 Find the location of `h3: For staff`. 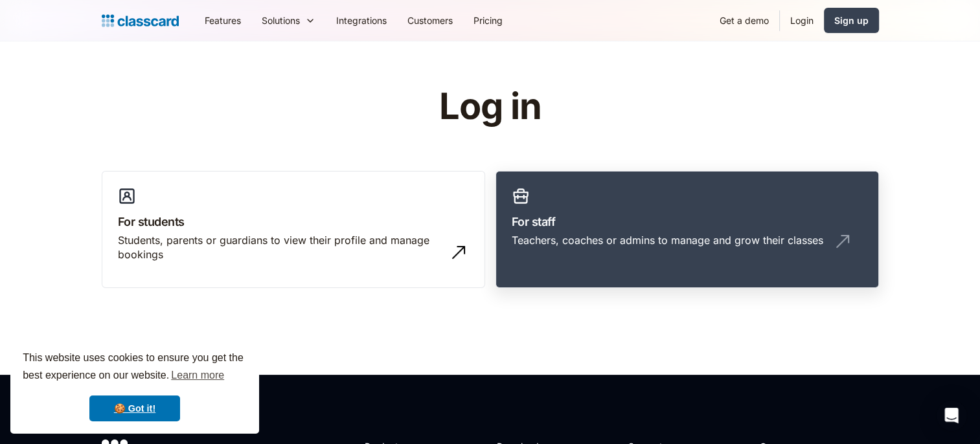

h3: For staff is located at coordinates (687, 222).